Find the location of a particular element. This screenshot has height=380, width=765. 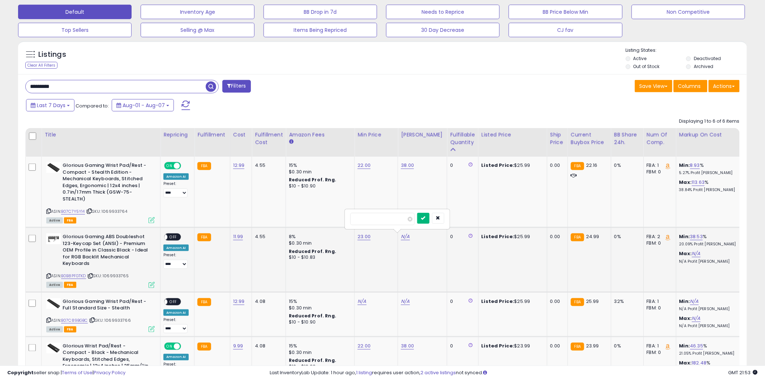

span: OFF is located at coordinates (186, 346).